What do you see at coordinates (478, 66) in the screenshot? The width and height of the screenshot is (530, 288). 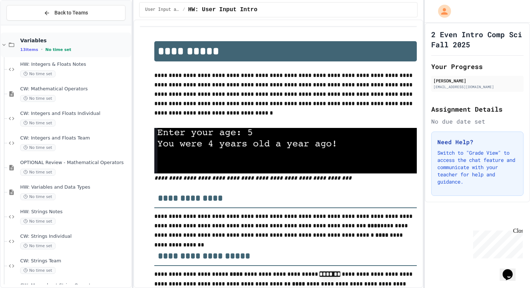 I see `h2: Your Progress` at bounding box center [478, 66].